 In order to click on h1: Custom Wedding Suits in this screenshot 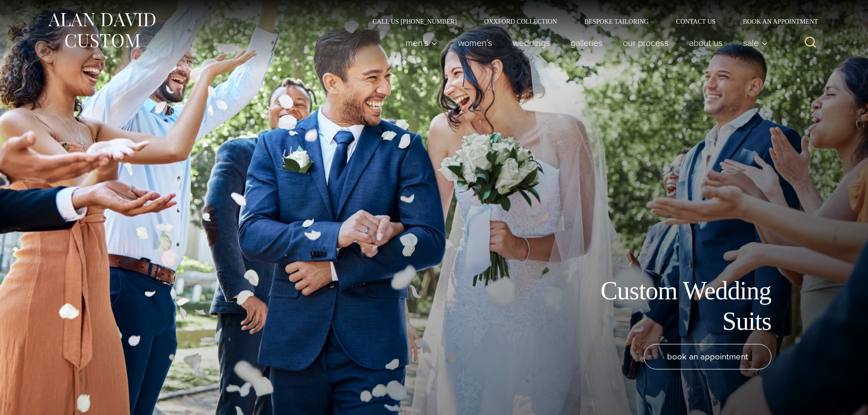, I will do `click(669, 306)`.